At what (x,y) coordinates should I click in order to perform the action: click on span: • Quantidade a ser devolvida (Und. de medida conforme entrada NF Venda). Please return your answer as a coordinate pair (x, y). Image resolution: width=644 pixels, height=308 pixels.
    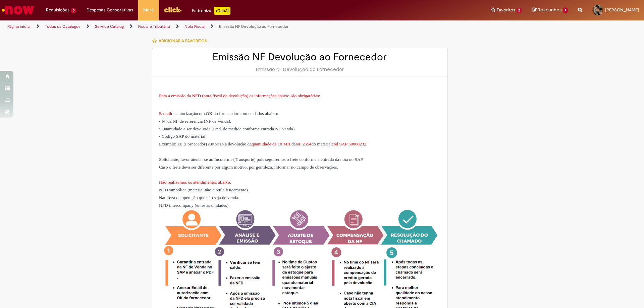
    Looking at the image, I should click on (227, 129).